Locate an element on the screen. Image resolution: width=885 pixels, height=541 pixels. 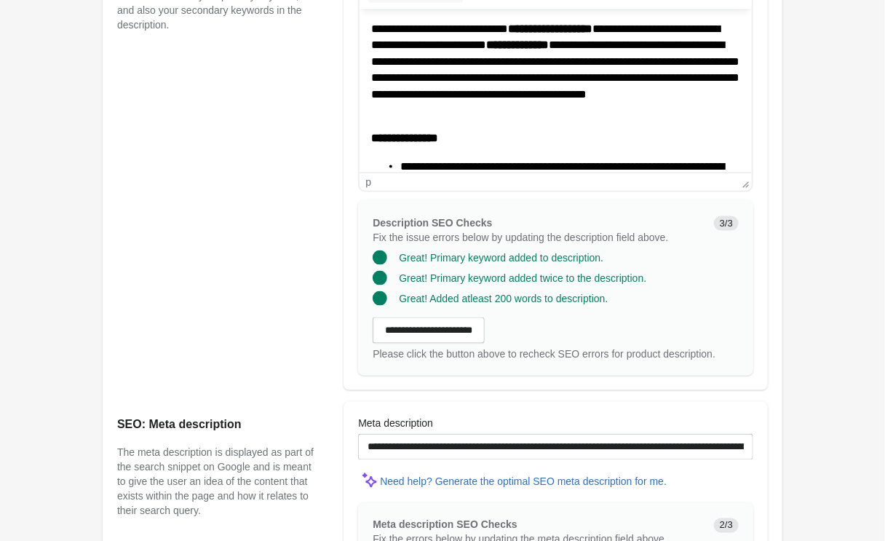
span: Meta description SEO Checks is located at coordinates (445, 525).